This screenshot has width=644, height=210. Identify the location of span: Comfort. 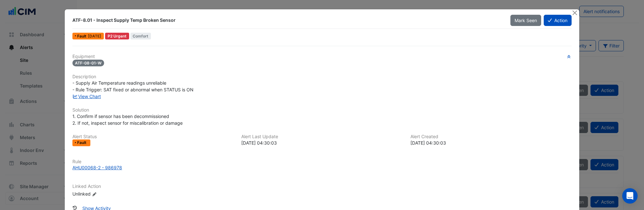
(141, 36).